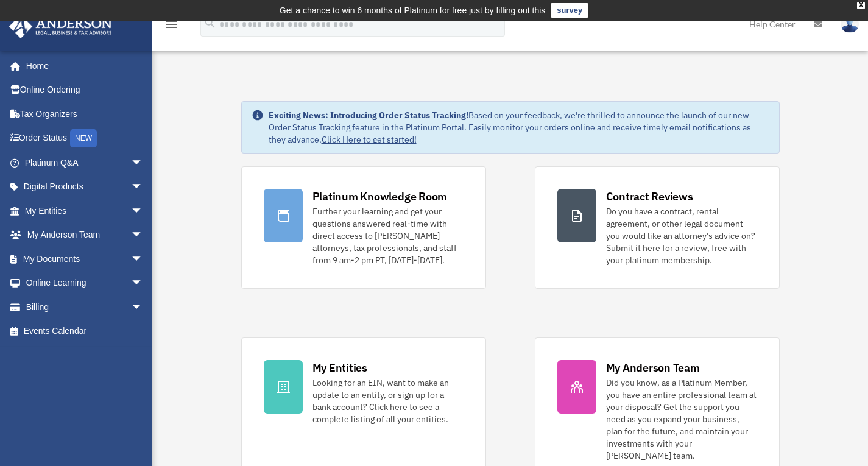 The image size is (868, 466). I want to click on a: Click Here to get started!, so click(369, 139).